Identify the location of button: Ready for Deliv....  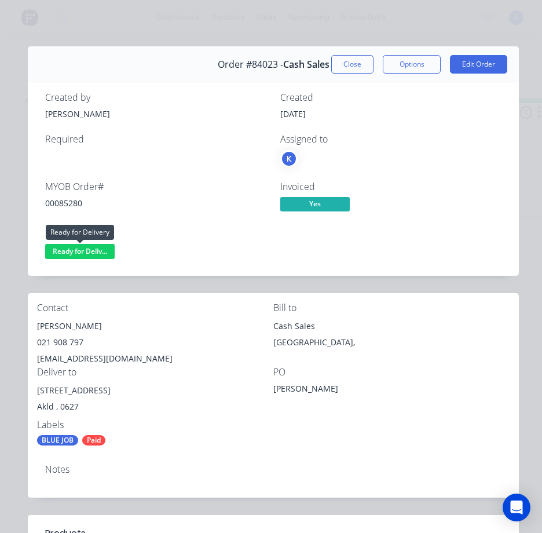
(80, 253).